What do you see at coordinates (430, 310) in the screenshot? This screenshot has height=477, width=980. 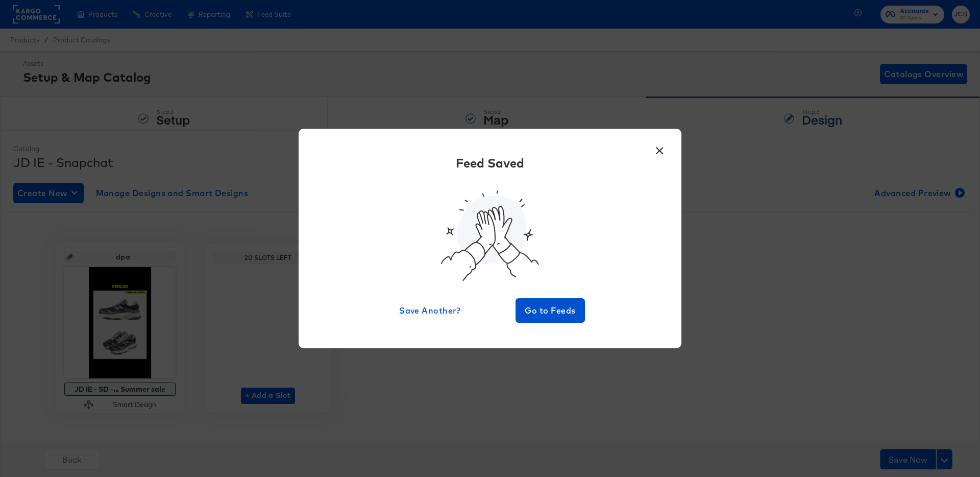 I see `span: Save Another?` at bounding box center [430, 310].